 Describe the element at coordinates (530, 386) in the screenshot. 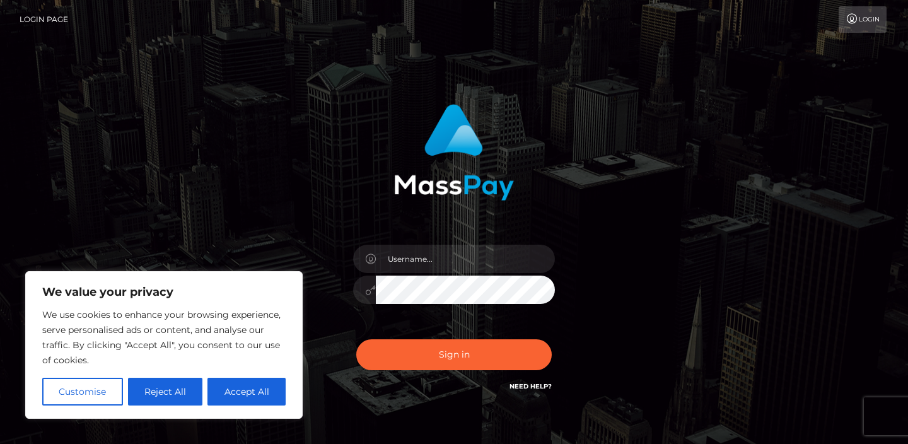

I see `a: Need Help?` at that location.